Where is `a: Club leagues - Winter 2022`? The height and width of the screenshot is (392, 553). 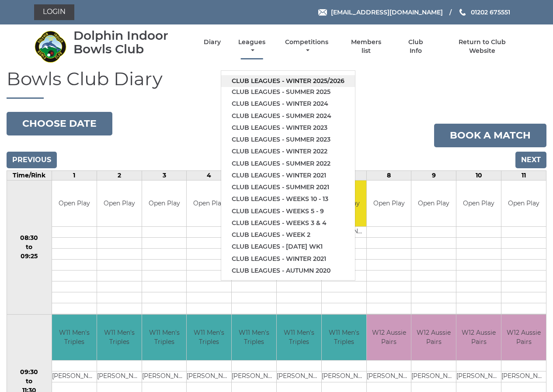 a: Club leagues - Winter 2022 is located at coordinates (288, 151).